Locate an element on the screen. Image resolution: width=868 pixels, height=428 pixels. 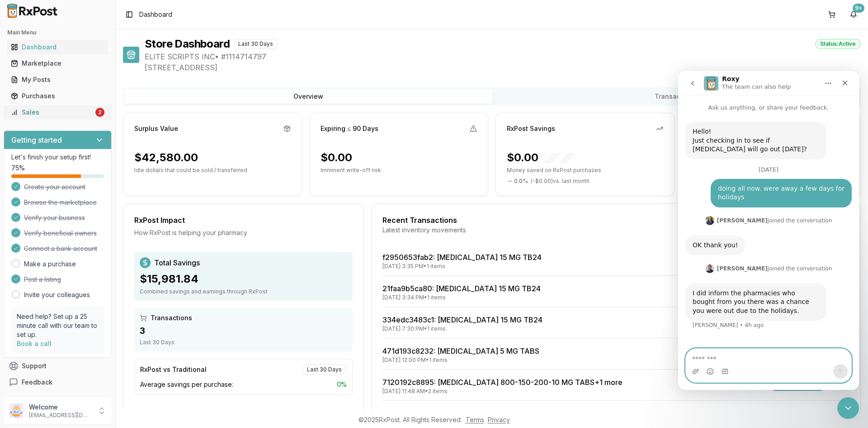
span: Post a listing is located at coordinates (43, 279).